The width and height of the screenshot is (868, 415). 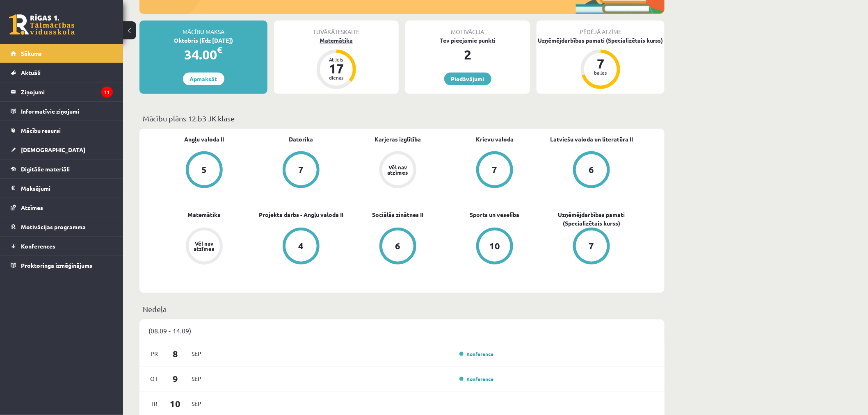 What do you see at coordinates (301, 246) in the screenshot?
I see `div: 4` at bounding box center [301, 246].